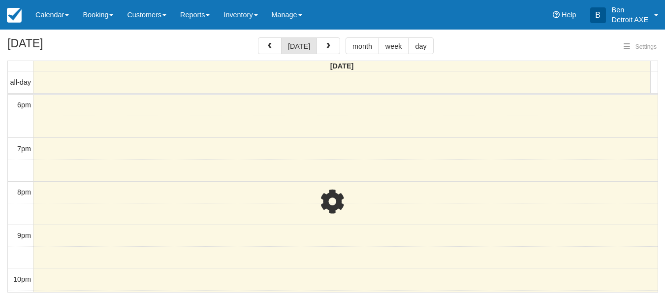 Image resolution: width=665 pixels, height=295 pixels. What do you see at coordinates (21, 82) in the screenshot?
I see `span: all-day` at bounding box center [21, 82].